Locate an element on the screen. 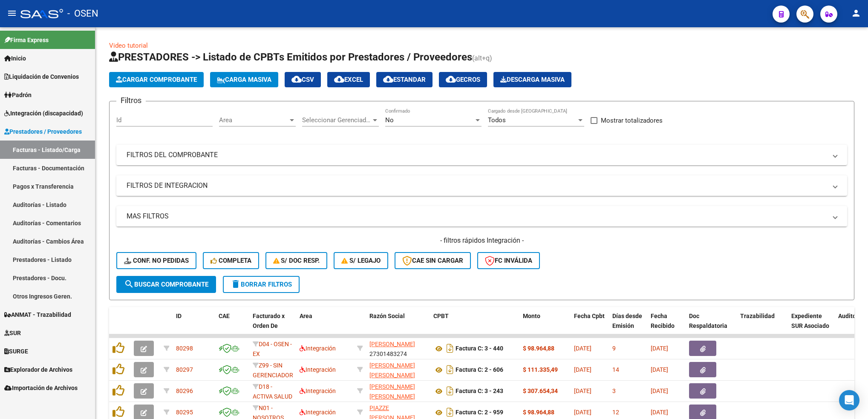 Image resolution: width=868 pixels, height=419 pixels. datatable-header-cell: Area is located at coordinates (325, 326).